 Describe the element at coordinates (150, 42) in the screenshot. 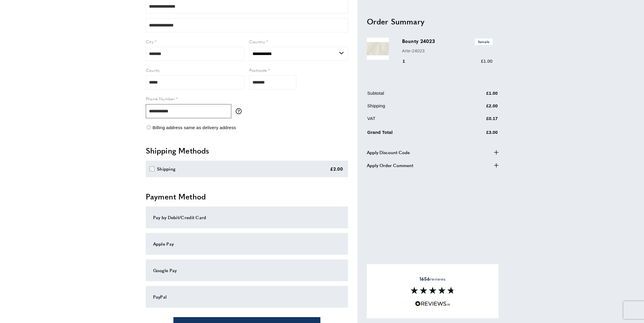

I see `span: City` at that location.